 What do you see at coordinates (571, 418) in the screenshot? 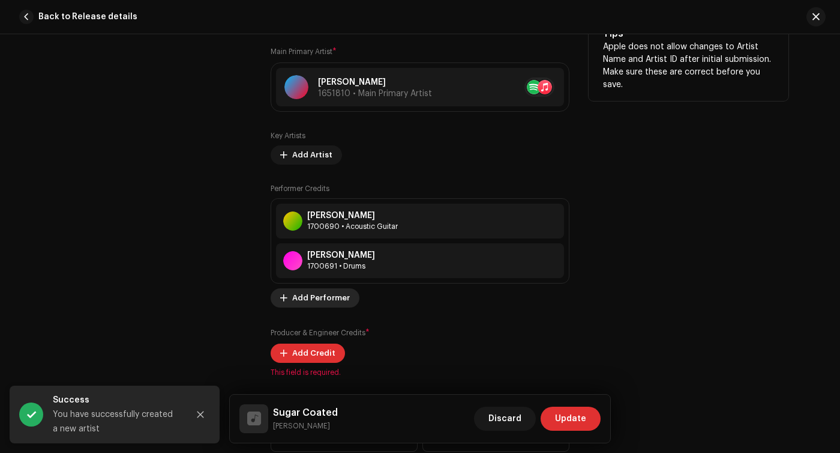
I see `span: Update` at bounding box center [571, 418].